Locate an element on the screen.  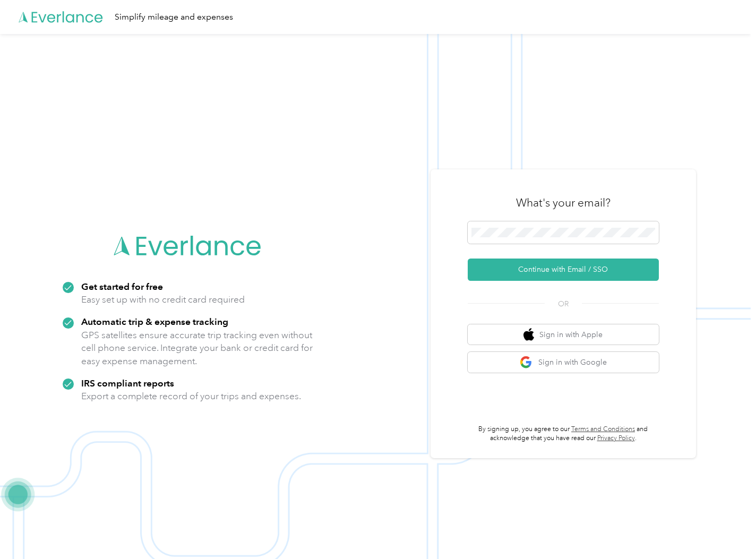
h3: What's your email? is located at coordinates (563, 203).